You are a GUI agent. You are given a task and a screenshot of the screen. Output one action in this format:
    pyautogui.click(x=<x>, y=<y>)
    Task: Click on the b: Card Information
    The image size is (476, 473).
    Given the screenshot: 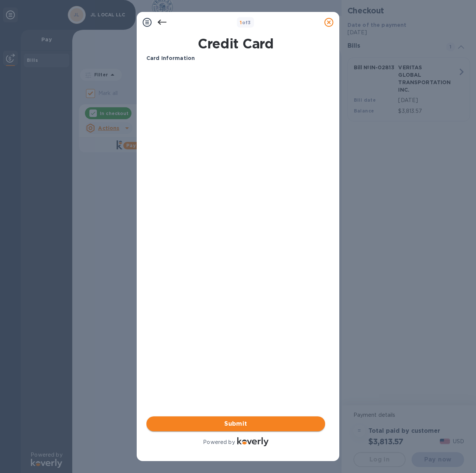 What is the action you would take?
    pyautogui.click(x=171, y=58)
    